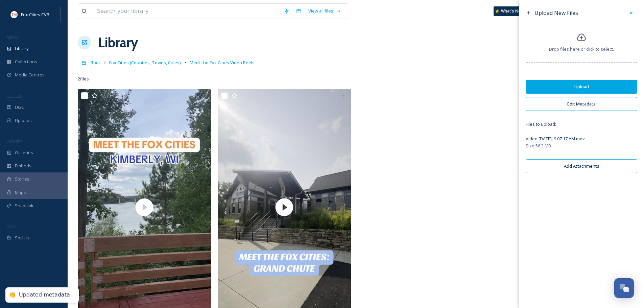 Image resolution: width=644 pixels, height=308 pixels. Describe the element at coordinates (510, 11) in the screenshot. I see `div: What's New` at that location.